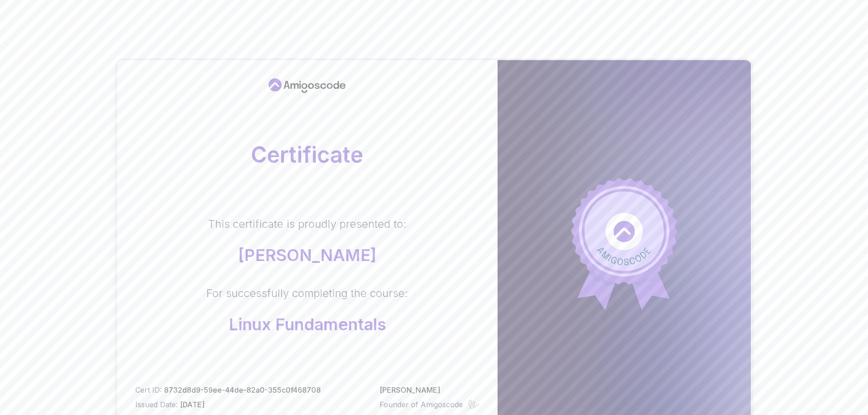  Describe the element at coordinates (243, 390) in the screenshot. I see `span: 8732d8d9-59ee-44de-82a0-355c0f468708` at that location.